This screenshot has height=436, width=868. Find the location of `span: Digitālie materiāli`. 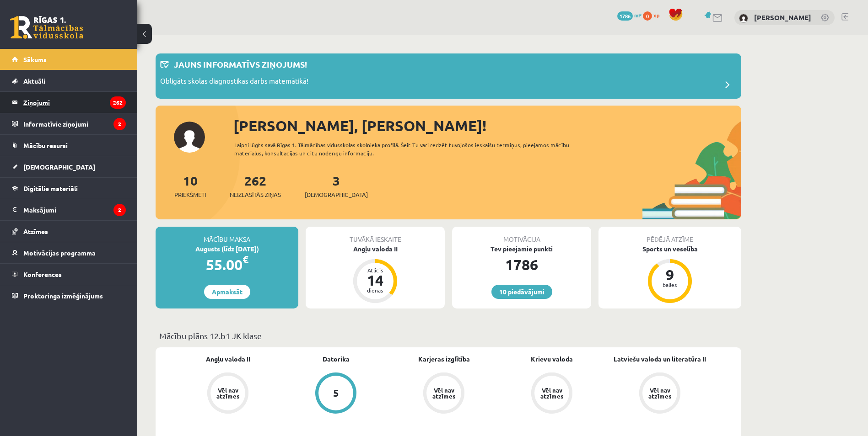

span: Digitālie materiāli is located at coordinates (51, 189).